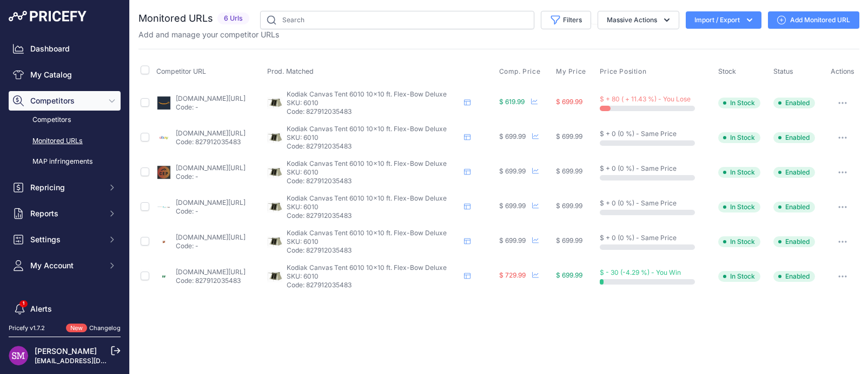  Describe the element at coordinates (572, 71) in the screenshot. I see `span: My Price` at that location.